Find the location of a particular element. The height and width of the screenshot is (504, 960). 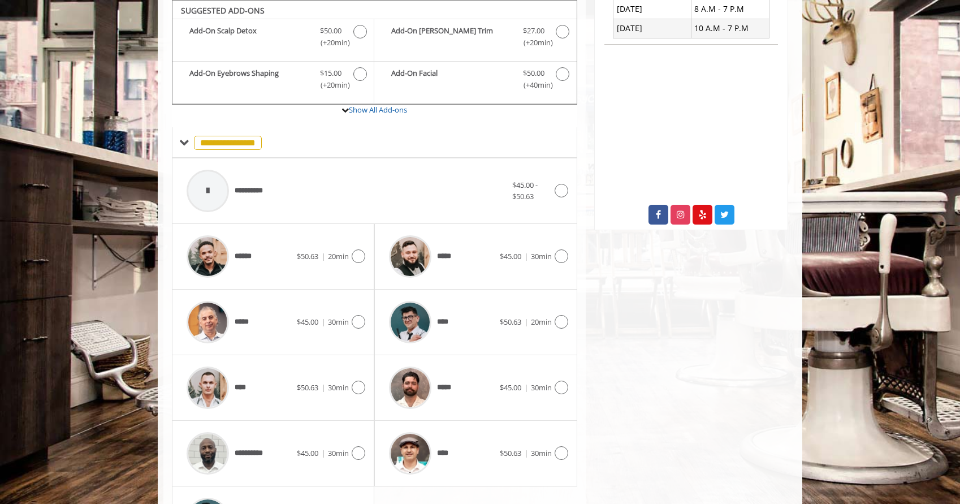

label: Add-On Beard Trim is located at coordinates (475, 38).